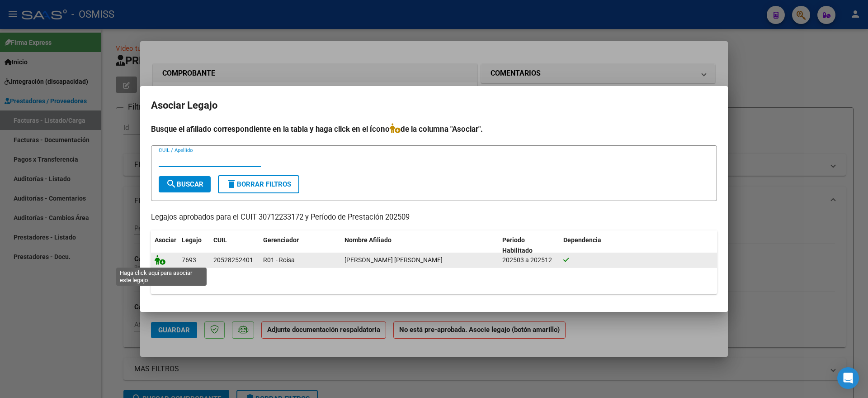 The image size is (868, 398). Describe the element at coordinates (258, 184) in the screenshot. I see `button: Borrar Filtros` at that location.